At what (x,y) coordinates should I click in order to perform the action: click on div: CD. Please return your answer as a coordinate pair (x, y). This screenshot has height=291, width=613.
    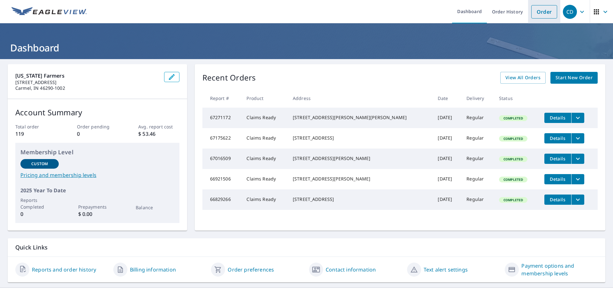
    Looking at the image, I should click on (570, 12).